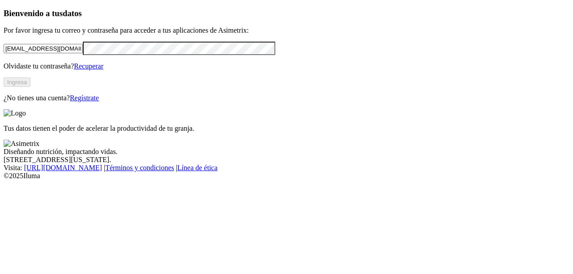 This screenshot has width=573, height=274. Describe the element at coordinates (286, 176) in the screenshot. I see `div: © 2025 Iluma` at that location.